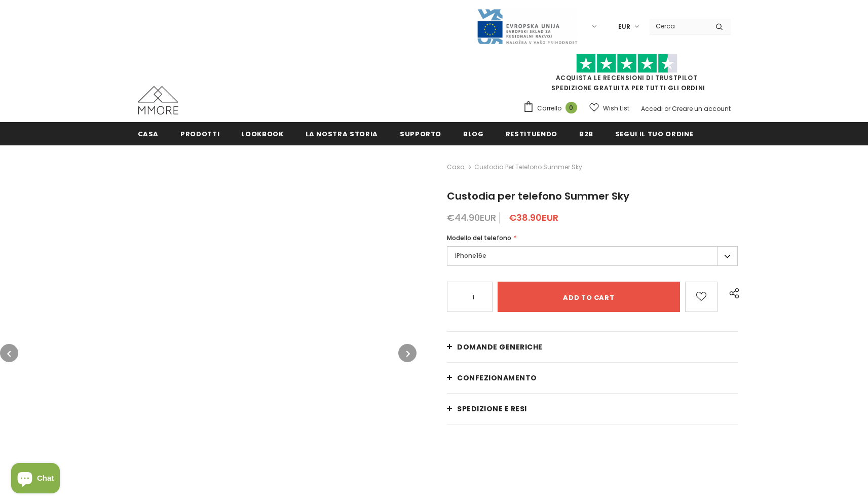 The height and width of the screenshot is (504, 868). Describe the element at coordinates (527, 26) in the screenshot. I see `img: Javni Razpis` at that location.